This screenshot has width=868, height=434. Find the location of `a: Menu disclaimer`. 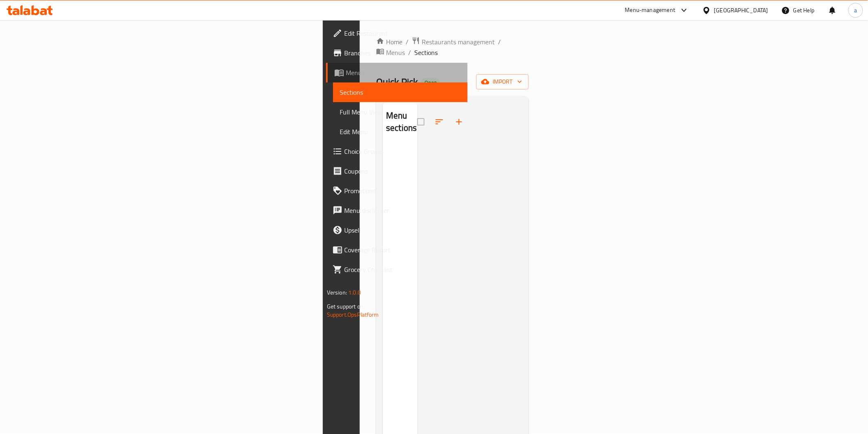

a: Menu disclaimer is located at coordinates (397, 211).